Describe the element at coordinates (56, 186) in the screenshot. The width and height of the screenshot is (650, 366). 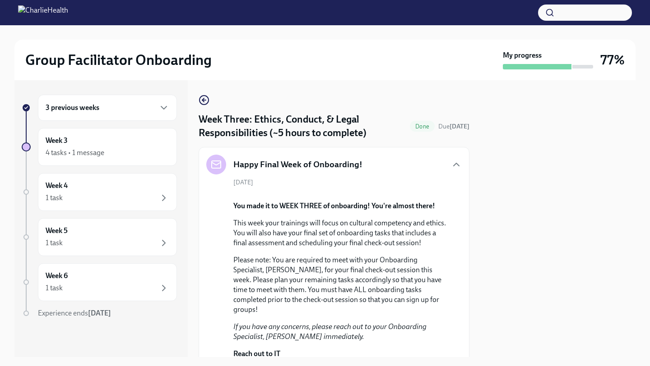
I see `h6: Week 4` at that location.